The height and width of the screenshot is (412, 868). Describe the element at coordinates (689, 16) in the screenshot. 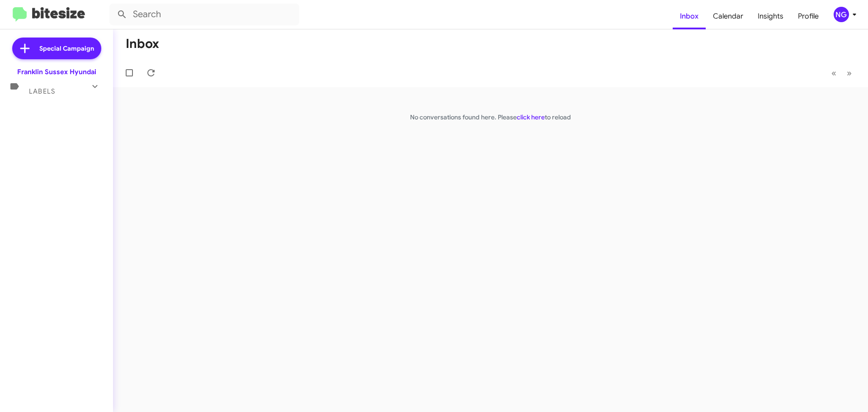

I see `a: Inbox` at that location.